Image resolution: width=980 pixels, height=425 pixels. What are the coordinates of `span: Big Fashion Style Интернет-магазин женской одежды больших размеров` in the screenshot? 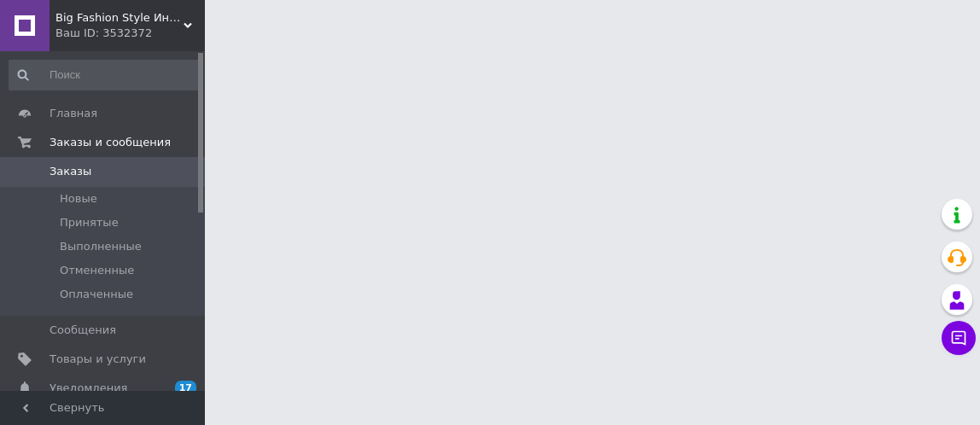 It's located at (120, 18).